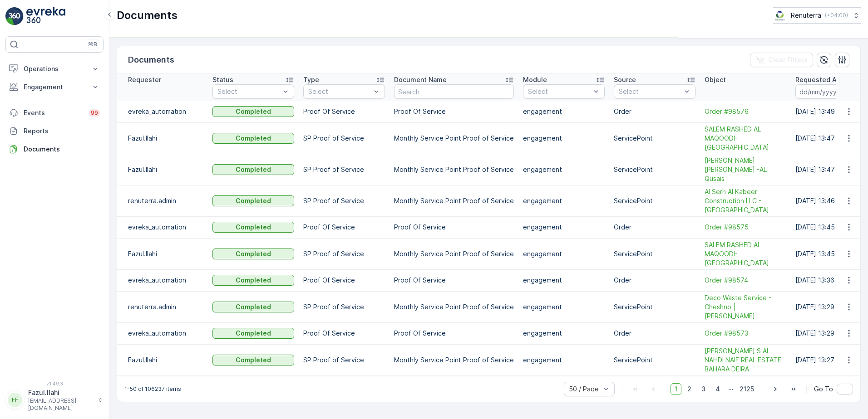  I want to click on p: Fazul.Ilahi, so click(61, 393).